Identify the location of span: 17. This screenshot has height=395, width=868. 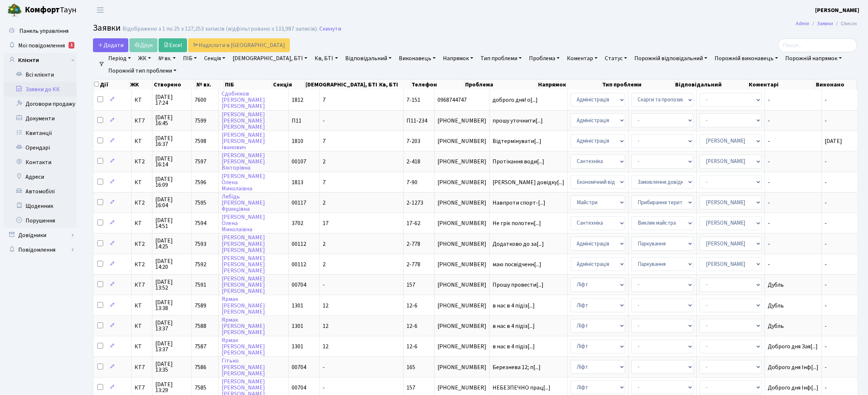
(325, 223).